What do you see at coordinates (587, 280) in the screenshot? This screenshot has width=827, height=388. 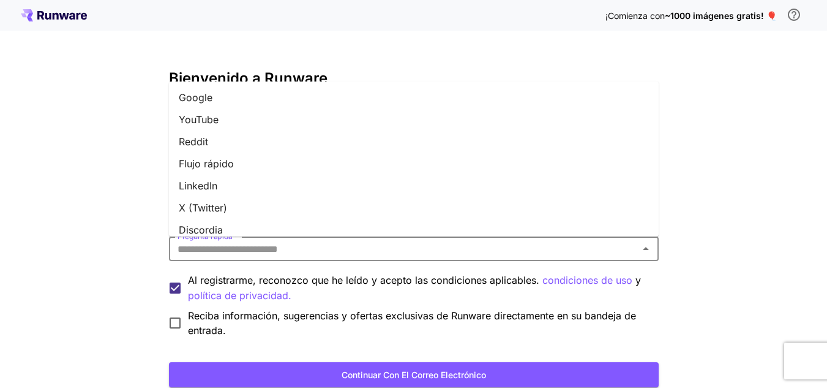 I see `font: condiciones de uso` at bounding box center [587, 280].